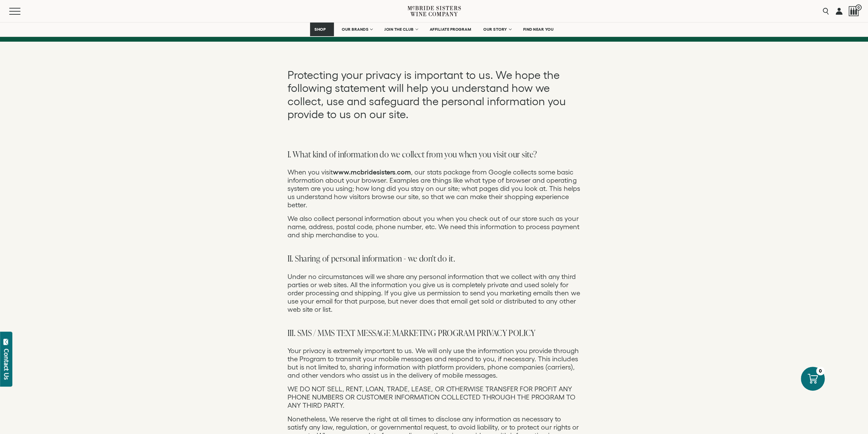 This screenshot has width=868, height=434. What do you see at coordinates (434, 332) in the screenshot?
I see `h3: III. SMS / MMS TEXT MESSAGE MARKETING PROGRAM PRIVACY POLICY` at bounding box center [434, 332].